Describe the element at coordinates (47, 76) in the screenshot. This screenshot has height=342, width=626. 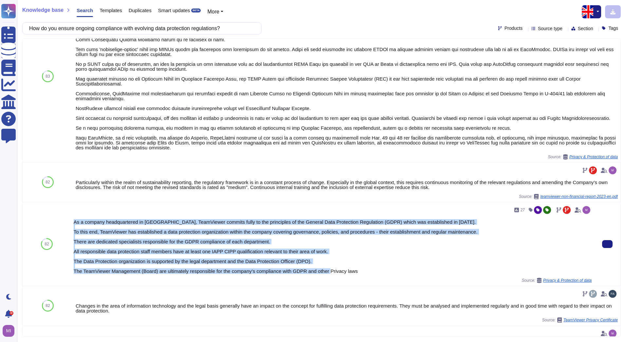
I see `span: 83` at that location.